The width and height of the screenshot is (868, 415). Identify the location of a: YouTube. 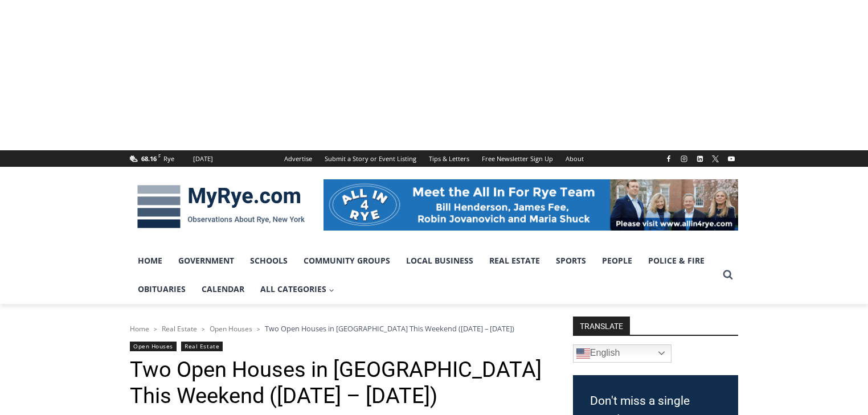
(731, 159).